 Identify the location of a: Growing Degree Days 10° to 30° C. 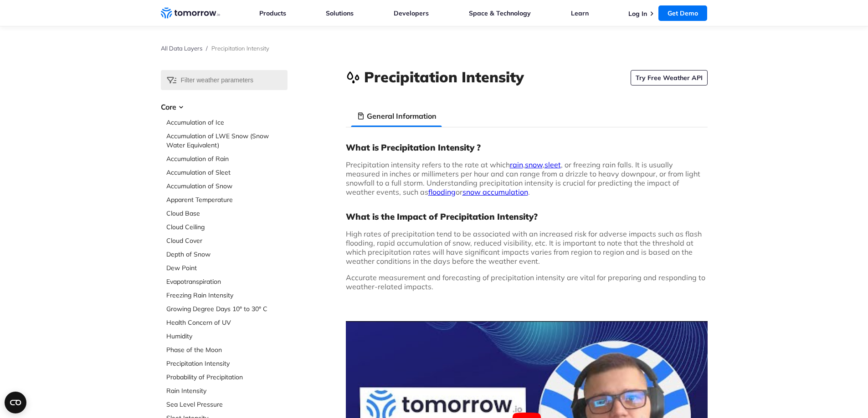
(227, 309).